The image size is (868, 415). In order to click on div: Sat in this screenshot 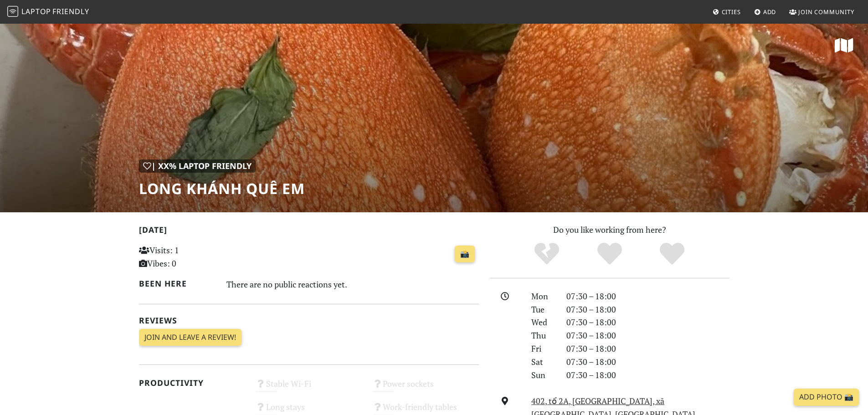, I will do `click(543, 362)`.